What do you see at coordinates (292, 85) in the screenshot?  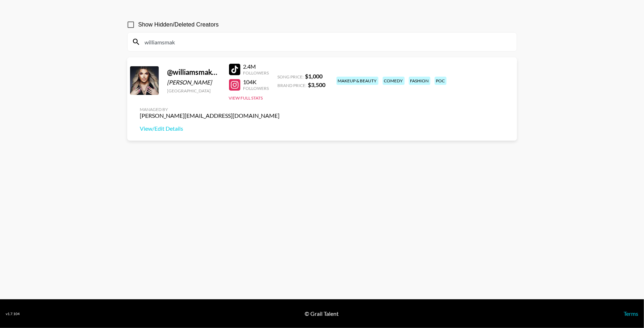 I see `span: Brand Price:` at bounding box center [292, 85].